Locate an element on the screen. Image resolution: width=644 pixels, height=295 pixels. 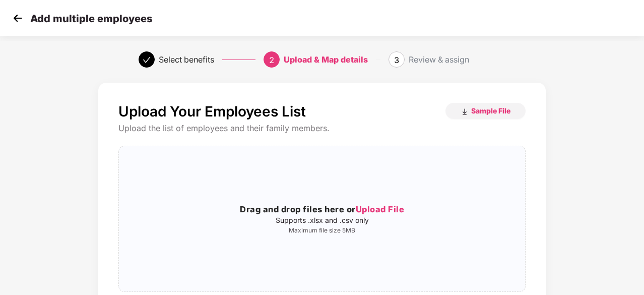
div: Upload the list of employees and their family members. is located at coordinates (322, 128).